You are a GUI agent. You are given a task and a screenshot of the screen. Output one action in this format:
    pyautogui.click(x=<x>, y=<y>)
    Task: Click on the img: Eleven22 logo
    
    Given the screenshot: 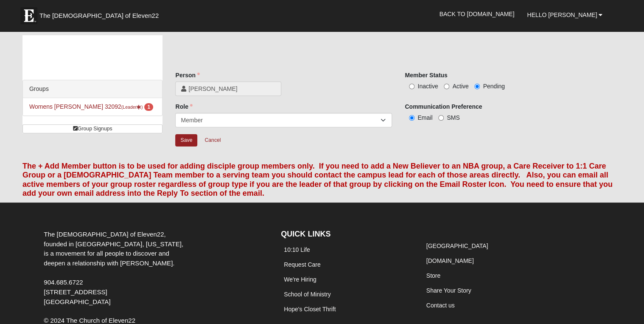 What is the action you would take?
    pyautogui.click(x=29, y=16)
    